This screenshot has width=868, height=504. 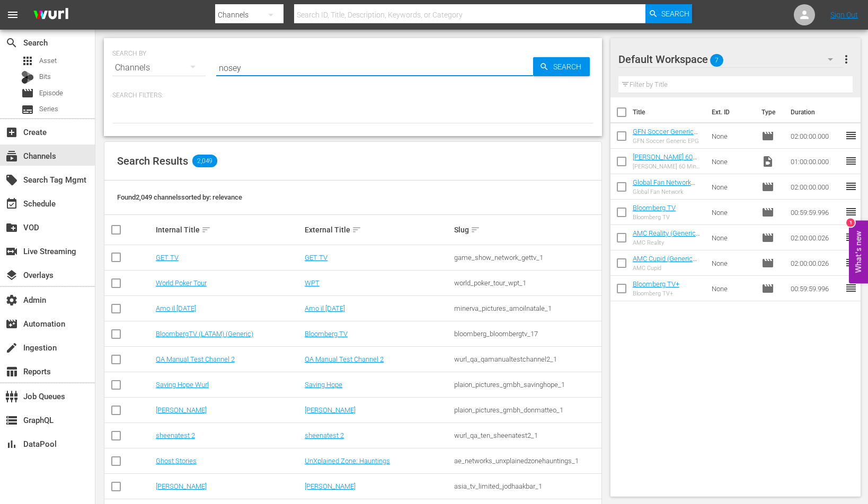 I want to click on a: Sign Out, so click(x=844, y=15).